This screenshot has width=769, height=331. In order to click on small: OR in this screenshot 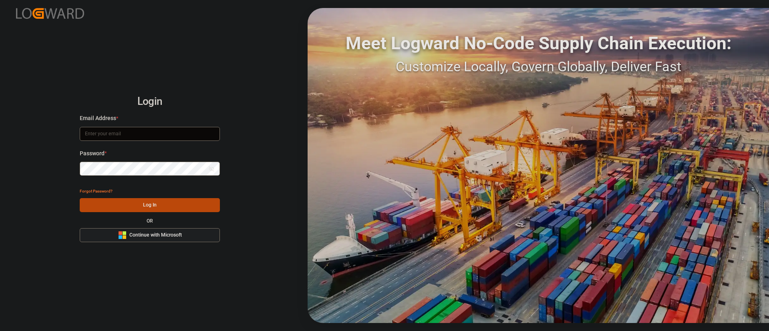, I will do `click(150, 221)`.